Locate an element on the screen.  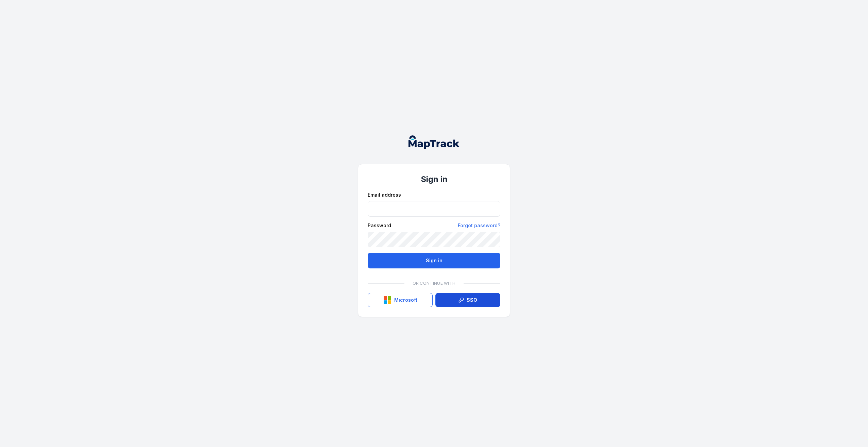
label: Email address is located at coordinates (385, 195).